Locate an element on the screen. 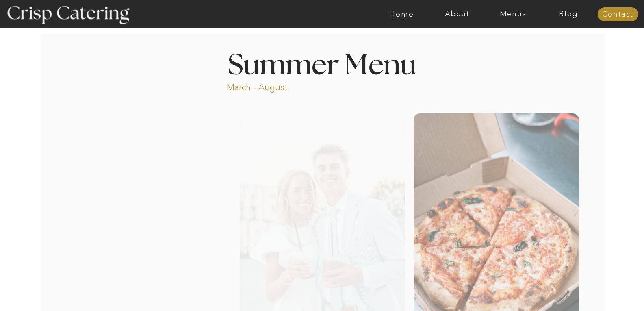  nav: Menus is located at coordinates (513, 14).